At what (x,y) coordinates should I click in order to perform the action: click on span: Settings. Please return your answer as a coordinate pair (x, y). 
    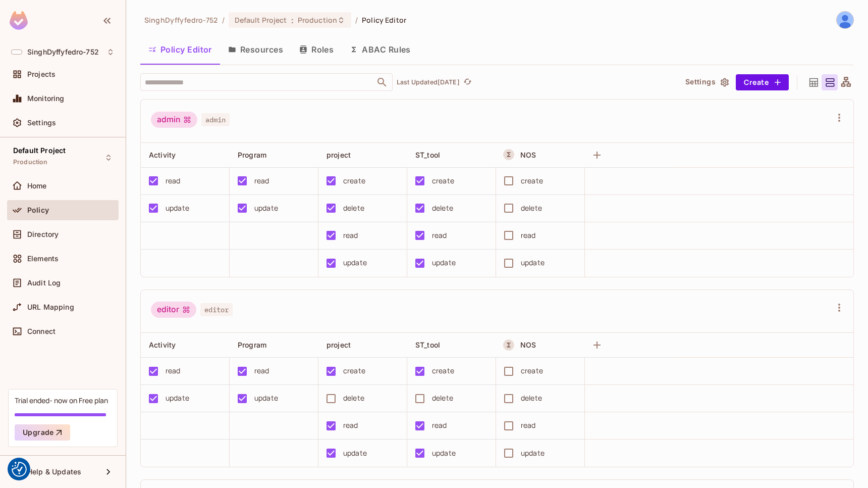
    Looking at the image, I should click on (41, 123).